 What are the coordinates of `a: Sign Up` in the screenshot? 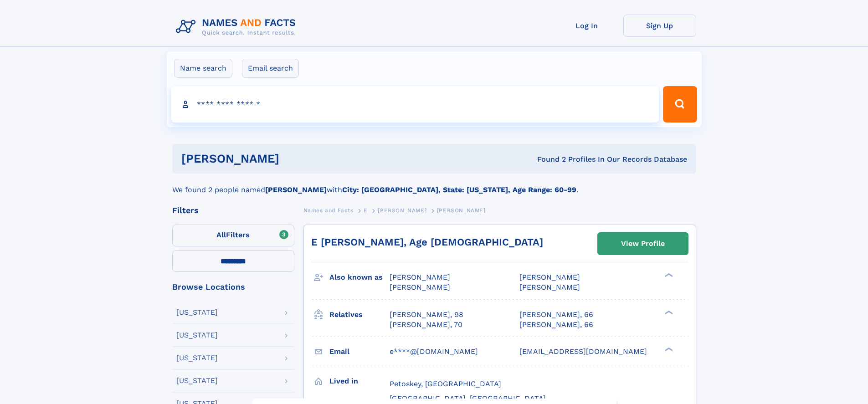 It's located at (660, 26).